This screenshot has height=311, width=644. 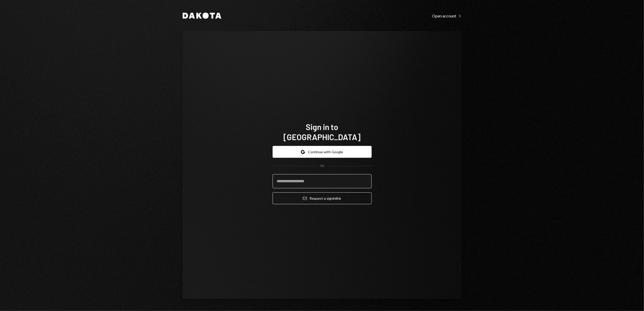 I want to click on a: Open account, so click(x=447, y=16).